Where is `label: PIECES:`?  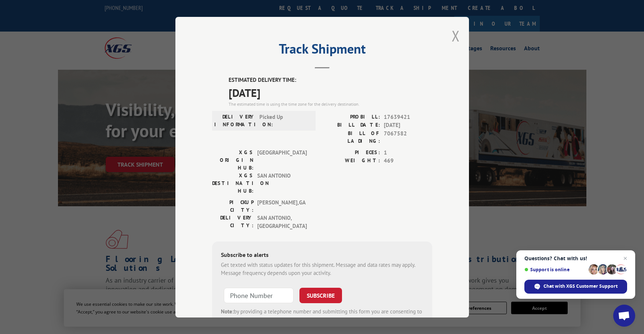 label: PIECES: is located at coordinates (351, 152).